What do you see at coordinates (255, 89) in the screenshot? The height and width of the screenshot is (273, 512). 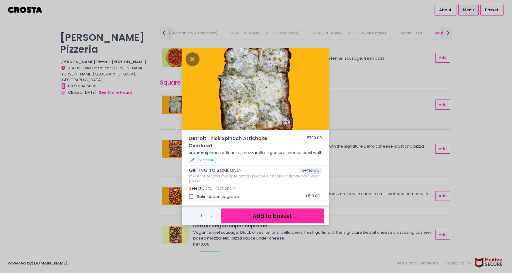 I see `img: Detroit Thick Spinach Artichoke Overload` at bounding box center [255, 89].